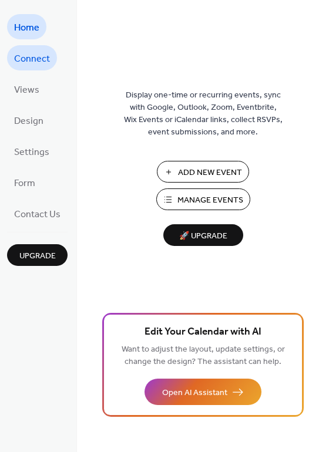 The width and height of the screenshot is (329, 452). What do you see at coordinates (29, 121) in the screenshot?
I see `span: Design` at bounding box center [29, 121].